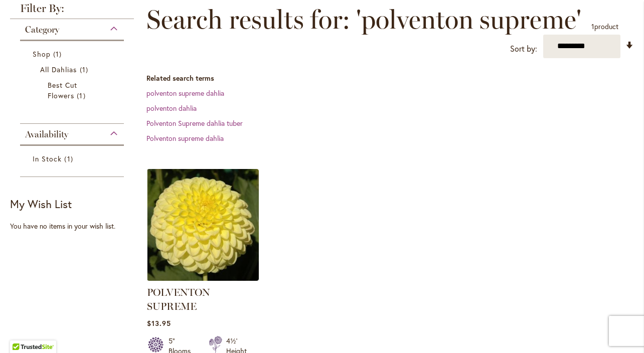  What do you see at coordinates (42, 54) in the screenshot?
I see `span: Shop` at bounding box center [42, 54].